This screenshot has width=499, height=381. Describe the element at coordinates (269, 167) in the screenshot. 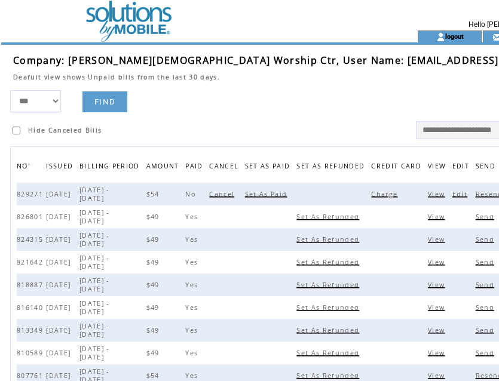

I see `span: SET AS PAID` at that location.